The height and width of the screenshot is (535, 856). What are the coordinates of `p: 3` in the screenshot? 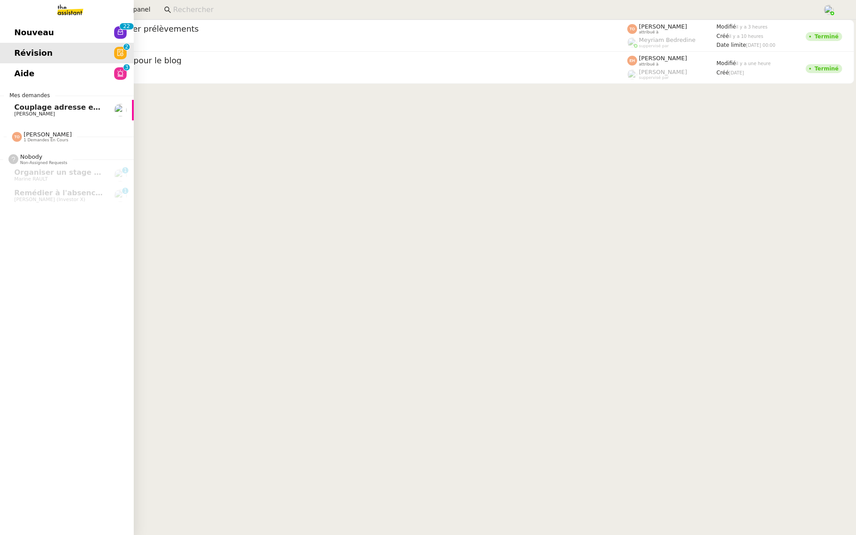 It's located at (127, 68).